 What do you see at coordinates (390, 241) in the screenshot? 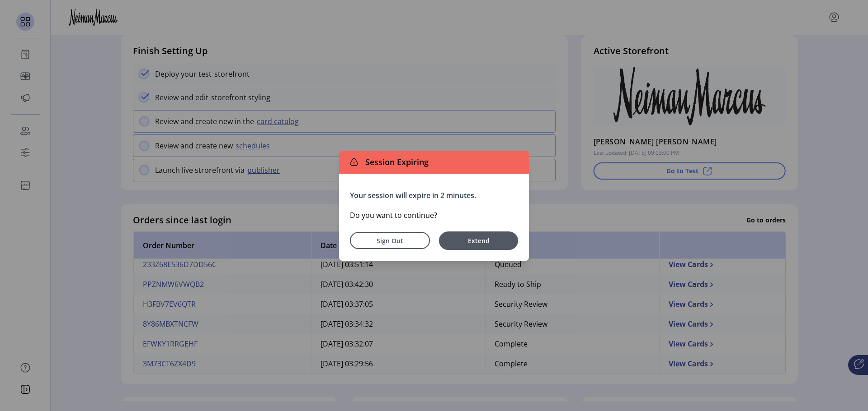
I see `button: Sign Out` at bounding box center [390, 241].